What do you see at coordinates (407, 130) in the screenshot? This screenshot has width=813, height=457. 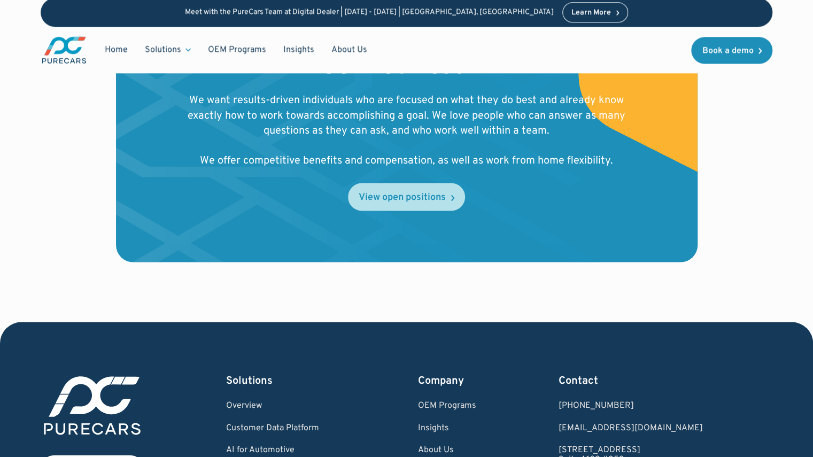 I see `p: We want results-driven individuals who are focused on what they do best and already know exactly ...` at bounding box center [407, 130].